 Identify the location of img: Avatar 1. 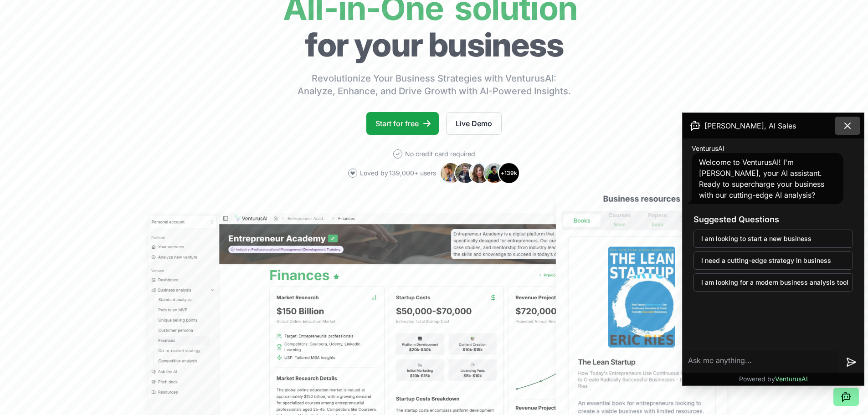
(451, 173).